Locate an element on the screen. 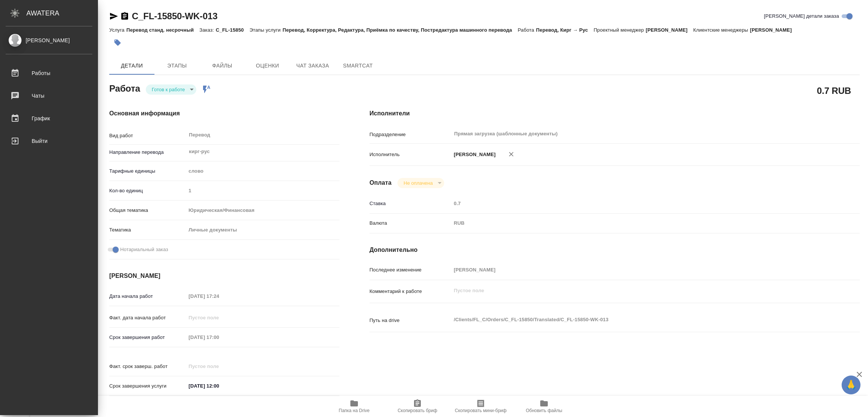 The width and height of the screenshot is (868, 417). p: Проектный менеджер is located at coordinates (619, 30).